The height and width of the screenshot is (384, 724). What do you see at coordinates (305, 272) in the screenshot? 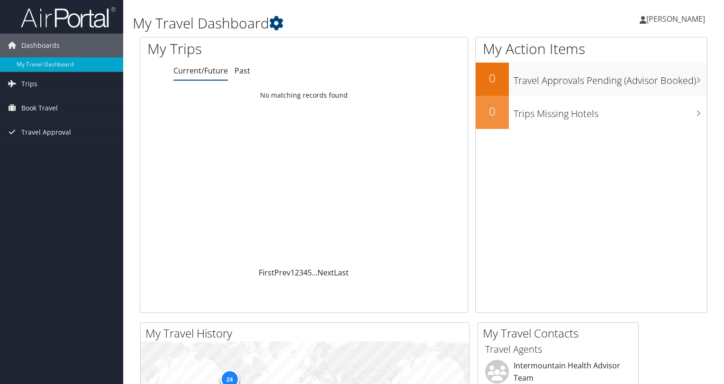
I see `a: 4` at bounding box center [305, 272].